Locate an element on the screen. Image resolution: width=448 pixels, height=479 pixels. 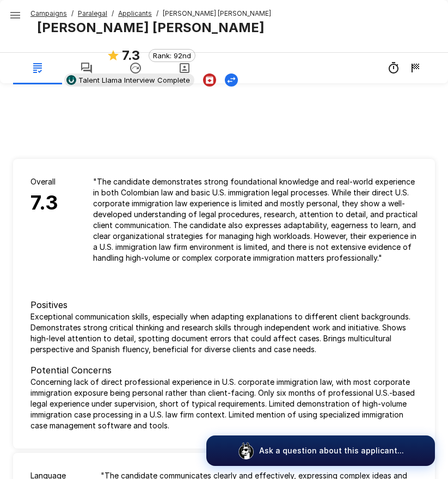
span: Rank: 92nd is located at coordinates (172, 56).